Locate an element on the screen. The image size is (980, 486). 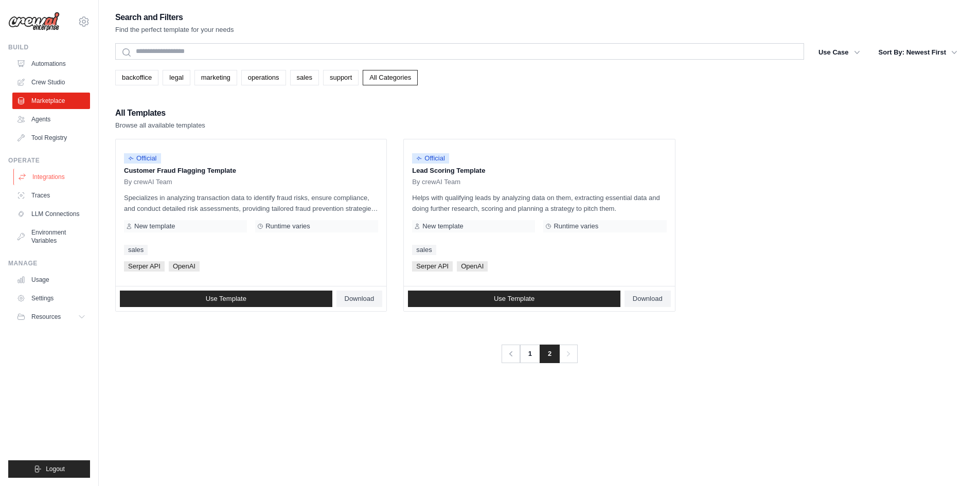
p: Customer Fraud Flagging Template is located at coordinates (251, 171).